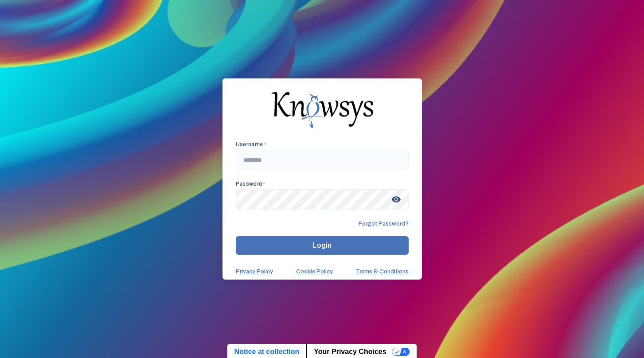 The width and height of the screenshot is (644, 358). I want to click on button: Login, so click(322, 245).